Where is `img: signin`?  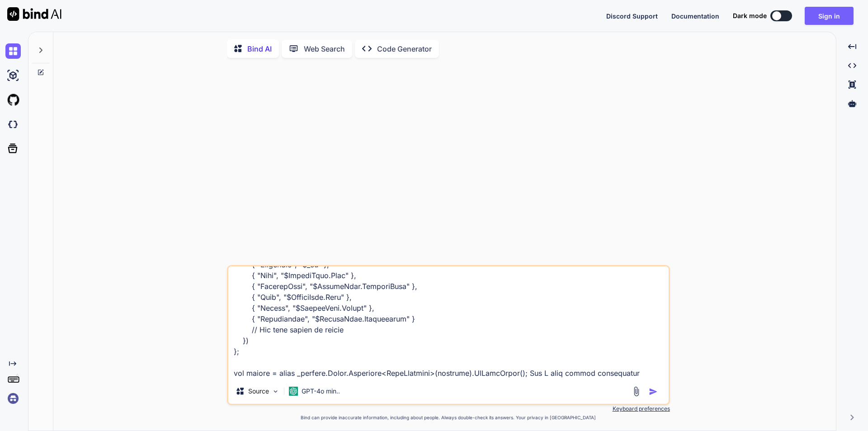
img: signin is located at coordinates (13, 398).